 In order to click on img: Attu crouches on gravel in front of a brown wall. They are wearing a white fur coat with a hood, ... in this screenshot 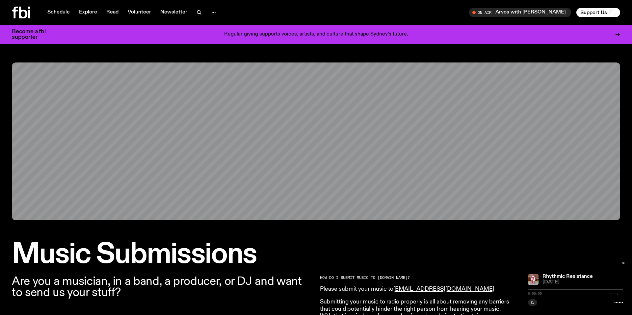, I will do `click(533, 280)`.